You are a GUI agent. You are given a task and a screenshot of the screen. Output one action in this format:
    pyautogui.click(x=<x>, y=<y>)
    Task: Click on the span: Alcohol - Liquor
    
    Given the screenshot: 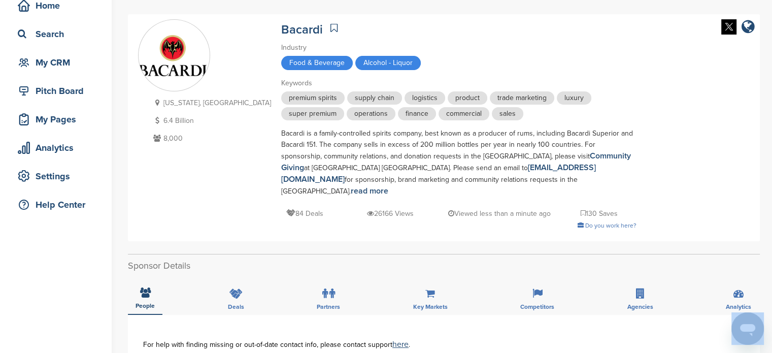 What is the action you would take?
    pyautogui.click(x=388, y=63)
    